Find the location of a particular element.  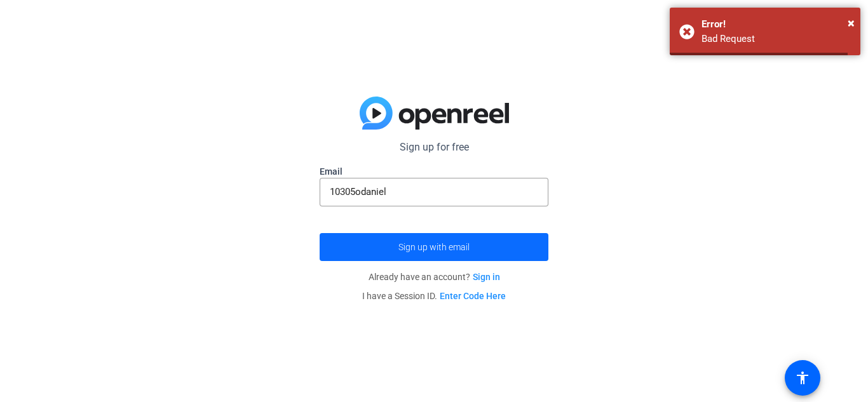

div: Error! is located at coordinates (776, 24).